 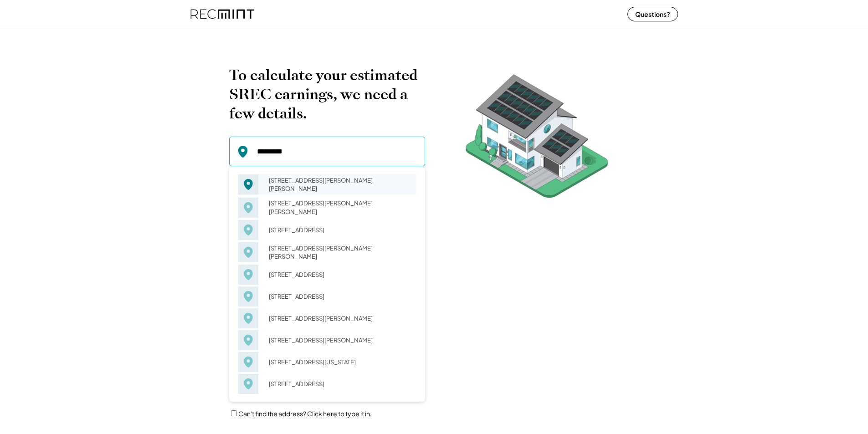 I want to click on img: RecMintArtboard%207.png, so click(x=537, y=139).